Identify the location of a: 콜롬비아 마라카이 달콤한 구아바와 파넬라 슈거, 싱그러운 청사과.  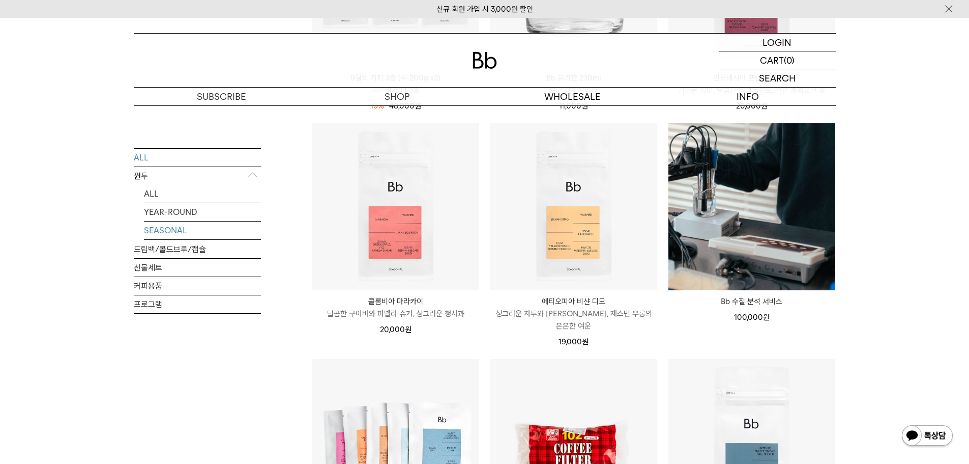
(396, 307).